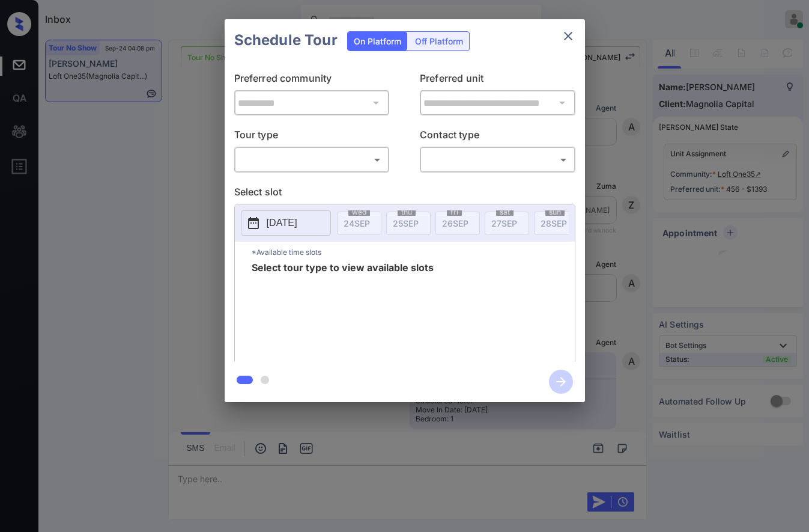 This screenshot has width=809, height=532. Describe the element at coordinates (377, 41) in the screenshot. I see `div: On Platform` at that location.